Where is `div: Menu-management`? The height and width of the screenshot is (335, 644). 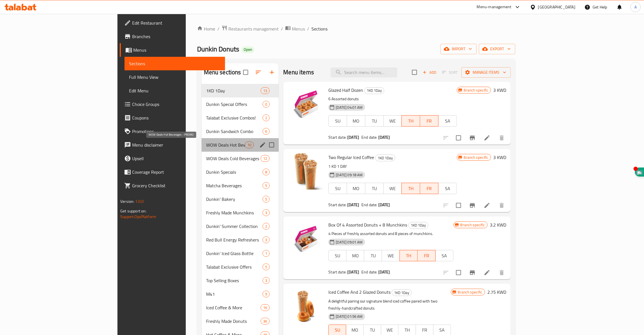
div: Menu-management is located at coordinates (494, 7).